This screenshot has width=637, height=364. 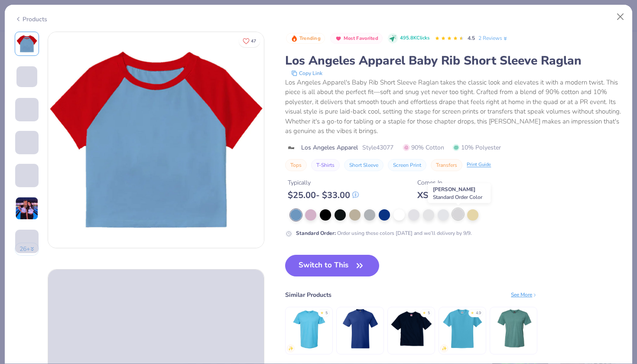 What do you see at coordinates (296, 165) in the screenshot?
I see `button: Tops` at bounding box center [296, 165].